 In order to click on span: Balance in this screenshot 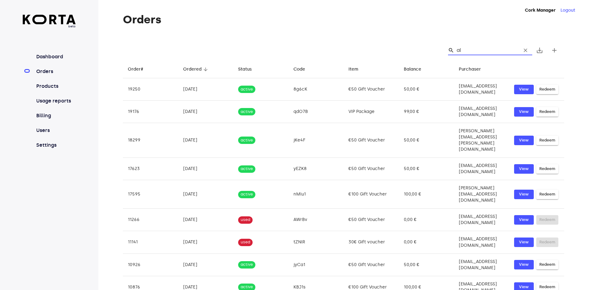, I will do `click(416, 69)`.